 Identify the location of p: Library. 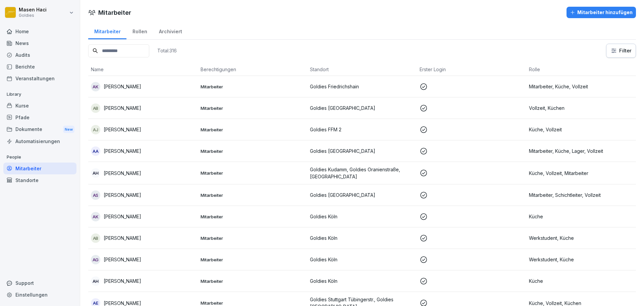
(40, 94).